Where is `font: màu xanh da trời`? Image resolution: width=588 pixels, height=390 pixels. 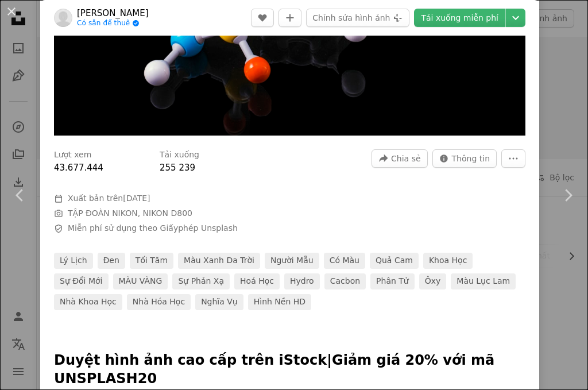 font: màu xanh da trời is located at coordinates (219, 260).